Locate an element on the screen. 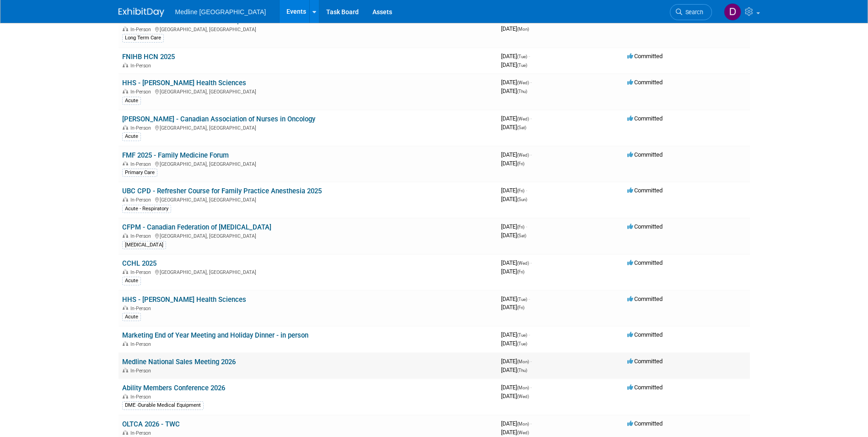 Image resolution: width=868 pixels, height=437 pixels. div: DME -Durable Medical Equipment is located at coordinates (163, 405).